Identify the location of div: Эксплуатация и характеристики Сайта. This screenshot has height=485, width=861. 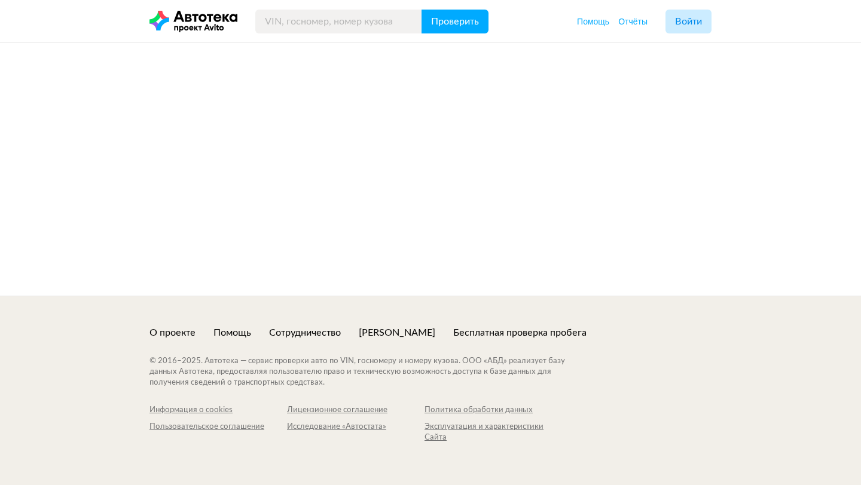
(493, 433).